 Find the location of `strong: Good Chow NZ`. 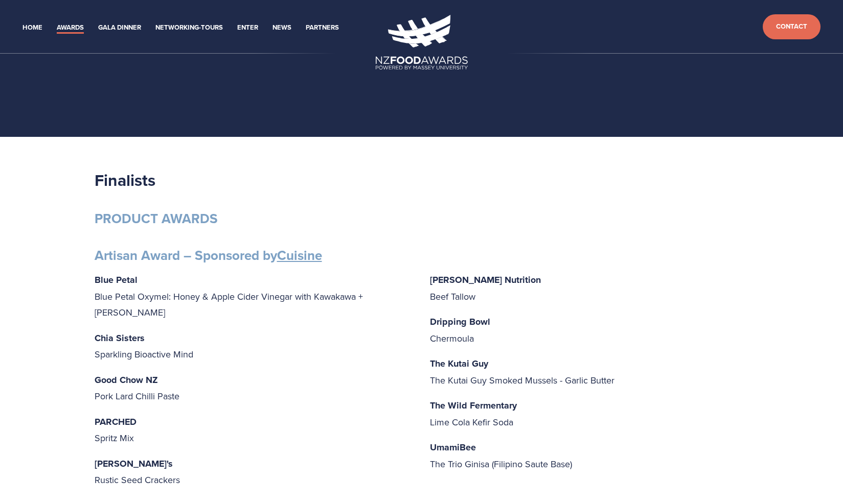

strong: Good Chow NZ is located at coordinates (126, 380).